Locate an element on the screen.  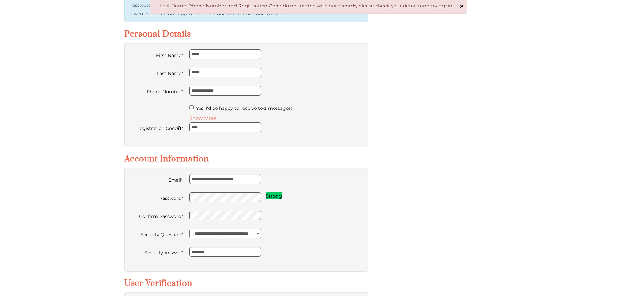
label: First Name* is located at coordinates (157, 54).